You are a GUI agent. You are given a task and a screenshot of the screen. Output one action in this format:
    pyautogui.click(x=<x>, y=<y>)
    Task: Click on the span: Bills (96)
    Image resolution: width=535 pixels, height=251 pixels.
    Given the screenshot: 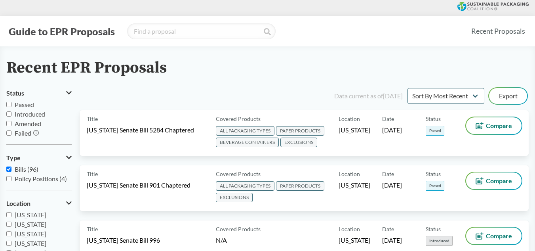 What is the action you would take?
    pyautogui.click(x=27, y=169)
    